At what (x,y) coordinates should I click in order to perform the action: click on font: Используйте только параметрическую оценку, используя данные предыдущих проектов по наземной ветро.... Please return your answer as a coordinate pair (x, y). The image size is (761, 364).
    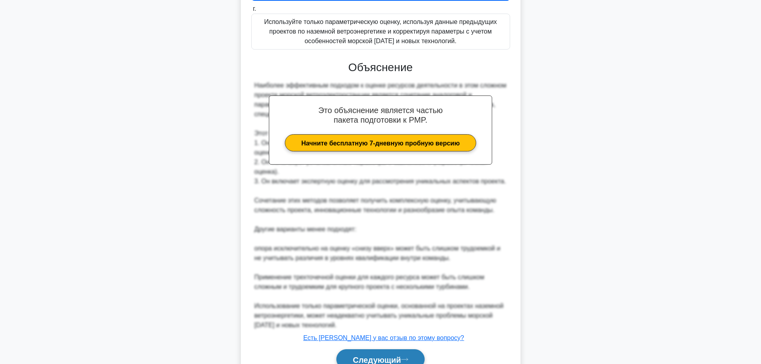
    Looking at the image, I should click on (380, 31).